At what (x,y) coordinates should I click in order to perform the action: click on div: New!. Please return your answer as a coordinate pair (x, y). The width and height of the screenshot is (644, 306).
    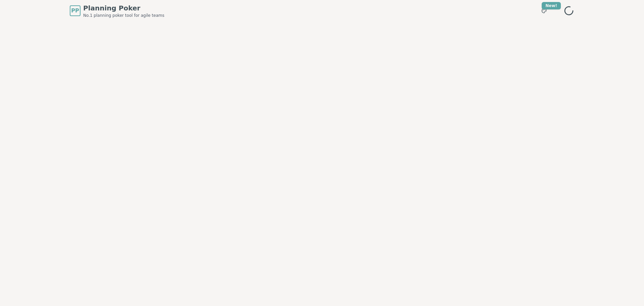
    Looking at the image, I should click on (551, 6).